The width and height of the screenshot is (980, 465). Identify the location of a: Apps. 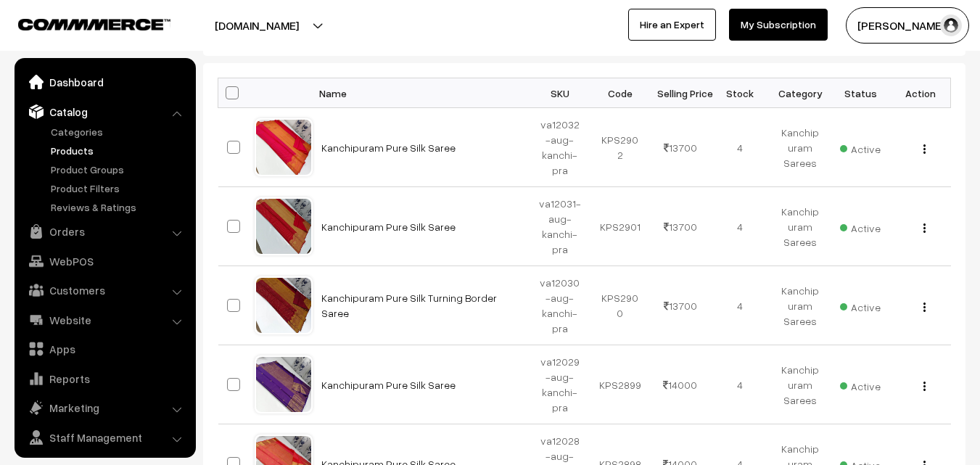
(105, 349).